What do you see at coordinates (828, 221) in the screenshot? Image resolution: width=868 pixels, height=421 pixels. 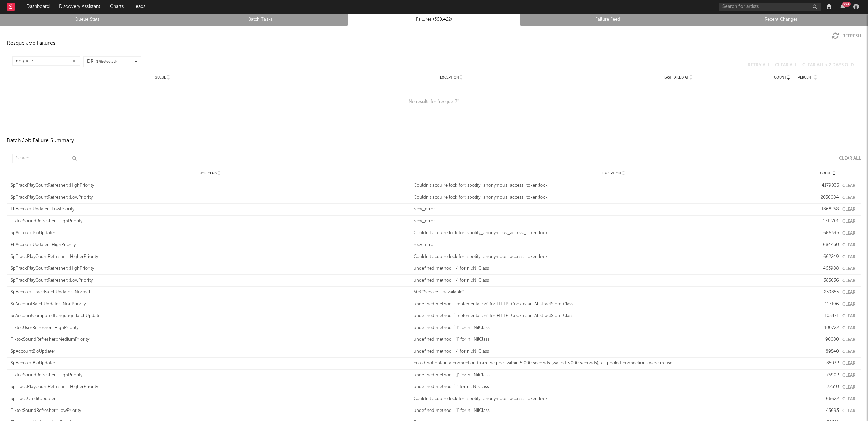 I see `div: 1712701` at bounding box center [828, 221].